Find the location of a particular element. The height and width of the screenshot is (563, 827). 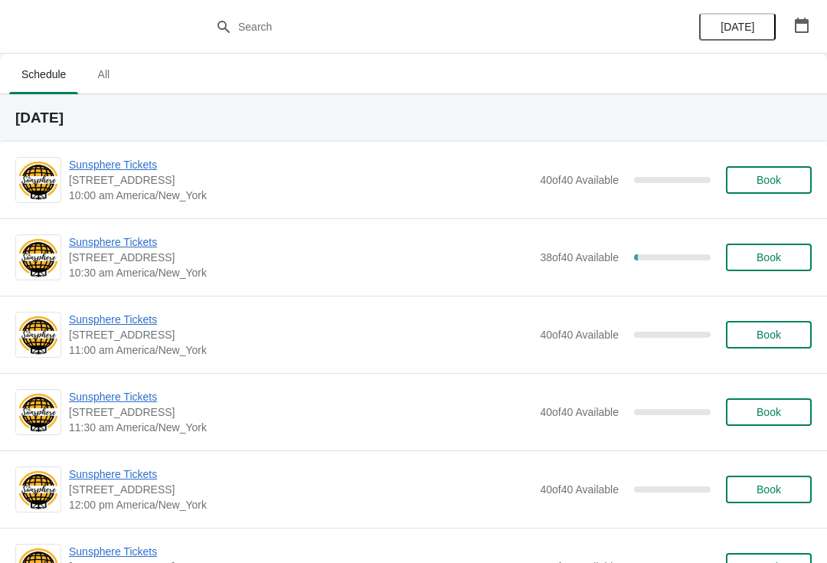

img: Sunsphere Tickets | 810 Clinch Avenue, Knoxville, TN, USA | 10:00 am America/New_York is located at coordinates (38, 180).